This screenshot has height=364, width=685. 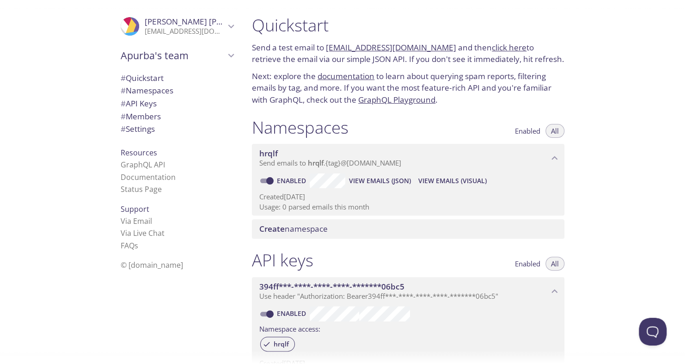 What do you see at coordinates (397, 99) in the screenshot?
I see `a: GraphQL Playground` at bounding box center [397, 99].